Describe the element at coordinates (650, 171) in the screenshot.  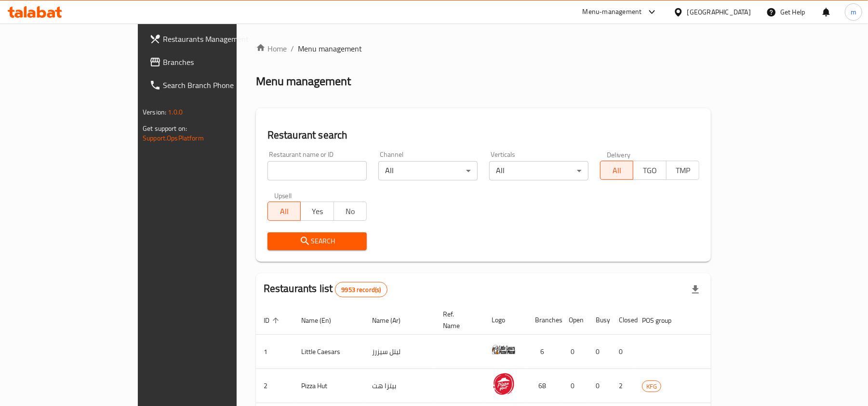
I see `span: TGO` at that location.